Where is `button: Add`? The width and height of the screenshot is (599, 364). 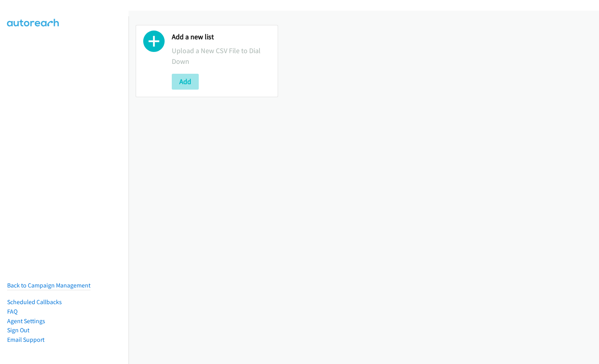 button: Add is located at coordinates (185, 82).